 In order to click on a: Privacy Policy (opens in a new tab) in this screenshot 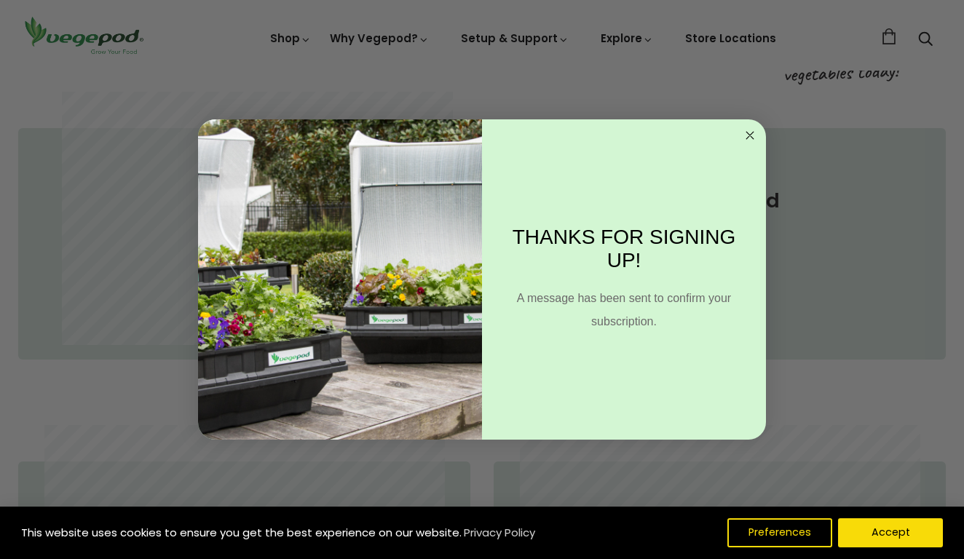, I will do `click(499, 533)`.